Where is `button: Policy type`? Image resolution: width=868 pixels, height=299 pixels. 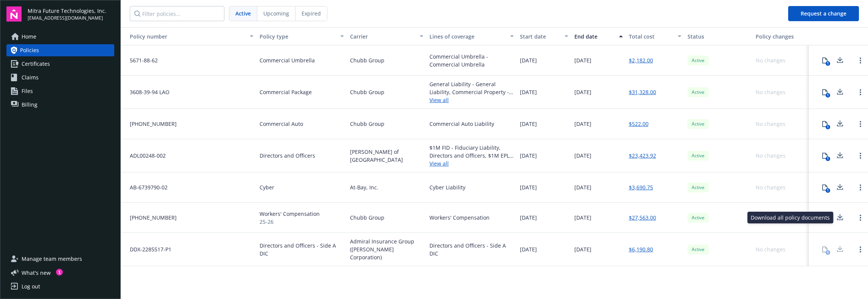
button: Policy type is located at coordinates (301, 36).